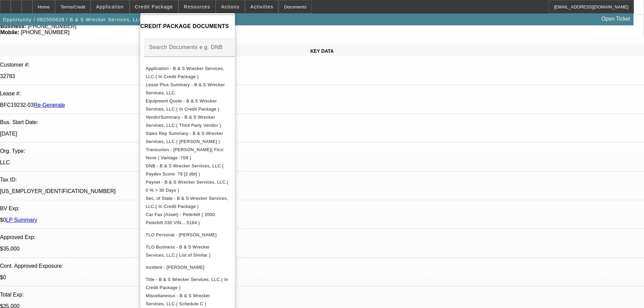 The width and height of the screenshot is (644, 308). Describe the element at coordinates (188, 26) in the screenshot. I see `h4: CREDIT PACKAGE DOCUMENTS` at that location.